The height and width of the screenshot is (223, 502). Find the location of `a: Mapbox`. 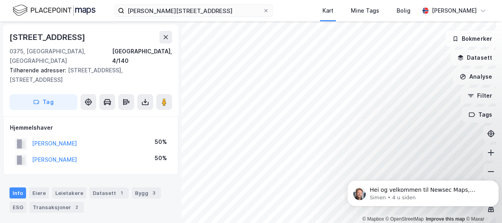

a: Mapbox is located at coordinates (373, 219).